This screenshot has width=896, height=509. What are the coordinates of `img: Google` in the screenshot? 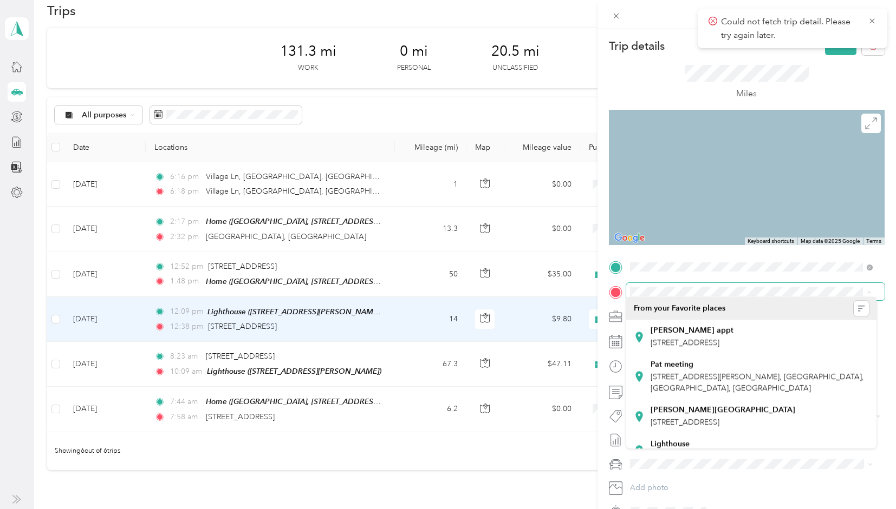 It's located at (629, 238).